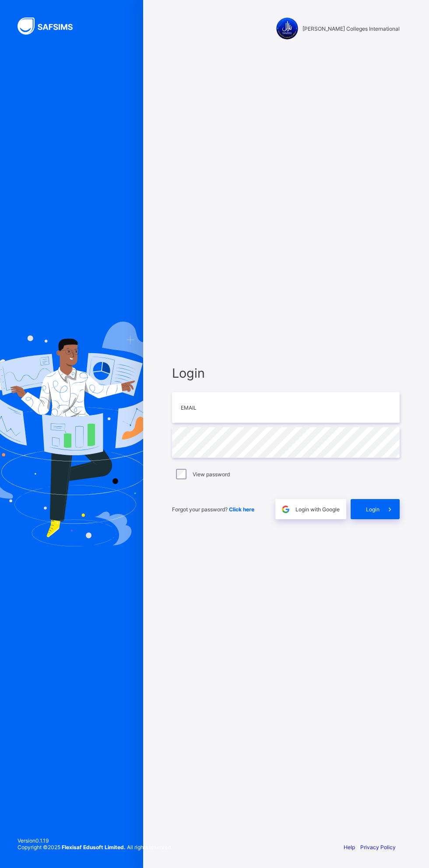  I want to click on span: Forgot your password?, so click(213, 509).